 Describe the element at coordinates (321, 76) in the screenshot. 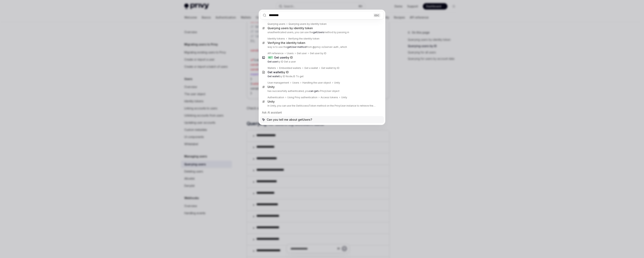

I see `p: by ID NodeJS To get` at that location.